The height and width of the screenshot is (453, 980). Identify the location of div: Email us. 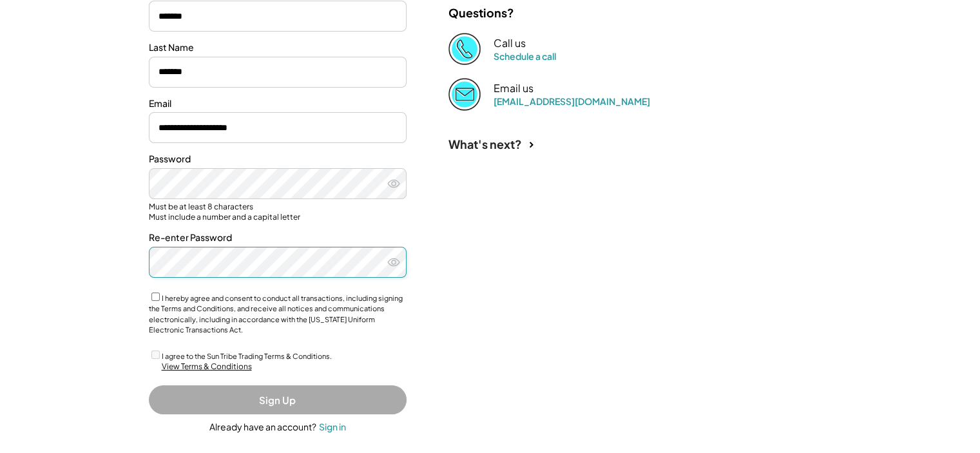
(514, 89).